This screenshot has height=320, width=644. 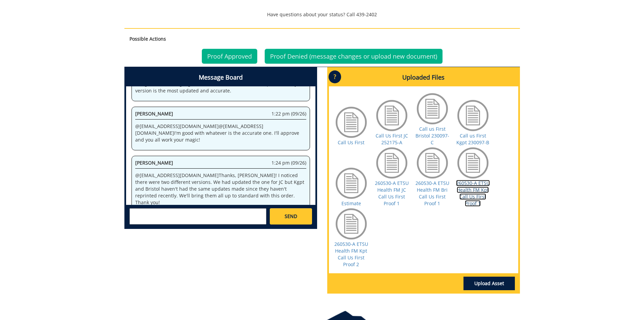 What do you see at coordinates (289, 113) in the screenshot?
I see `span: 1:22 pm (09/26)` at bounding box center [289, 113].